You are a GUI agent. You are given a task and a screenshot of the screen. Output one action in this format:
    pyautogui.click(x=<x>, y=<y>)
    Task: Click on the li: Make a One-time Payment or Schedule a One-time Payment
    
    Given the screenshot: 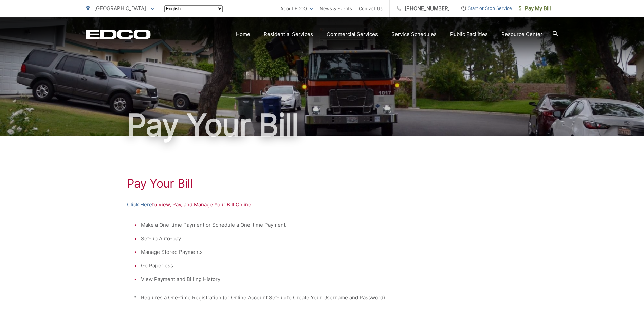 What is the action you would take?
    pyautogui.click(x=325, y=225)
    